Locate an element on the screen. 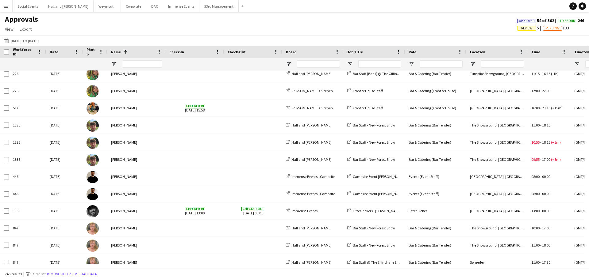 This screenshot has width=589, height=279. div: 446 is located at coordinates (28, 194).